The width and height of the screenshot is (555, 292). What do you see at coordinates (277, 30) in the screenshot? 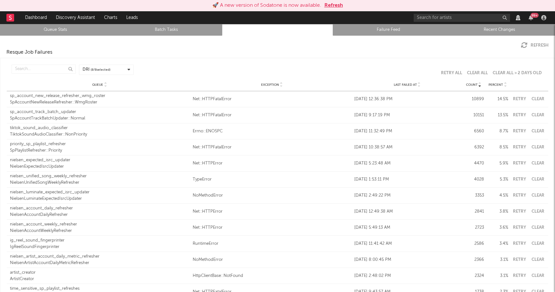
I see `a: Failures (75,309)` at bounding box center [277, 30].